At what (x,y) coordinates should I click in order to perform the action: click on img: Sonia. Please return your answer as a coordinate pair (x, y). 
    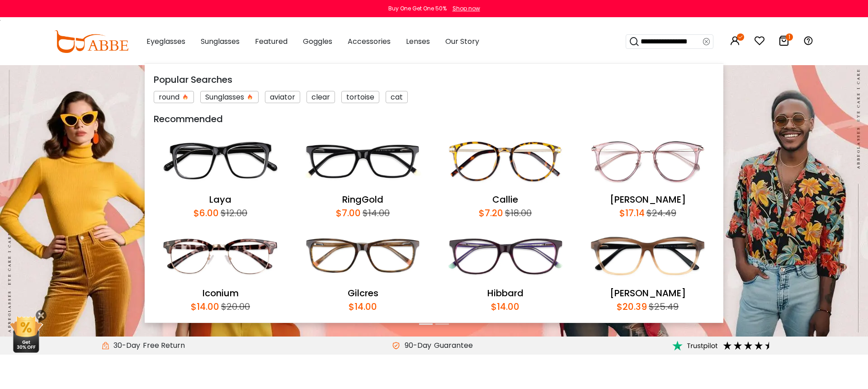
    Looking at the image, I should click on (647, 255).